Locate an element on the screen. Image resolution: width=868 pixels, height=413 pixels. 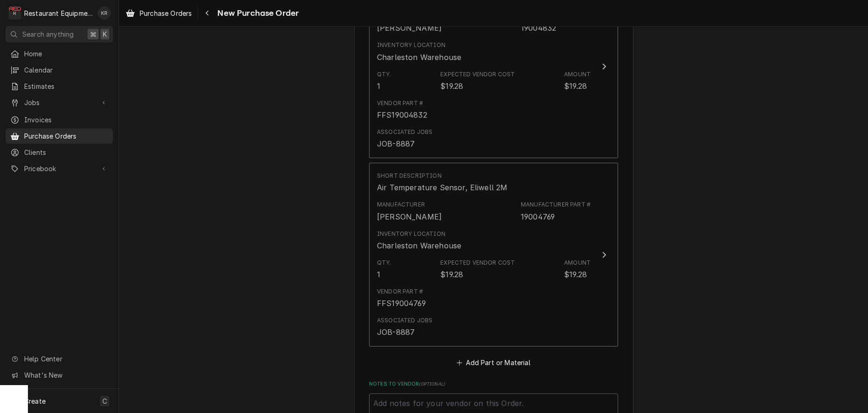
span: Help Center is located at coordinates (65, 359).